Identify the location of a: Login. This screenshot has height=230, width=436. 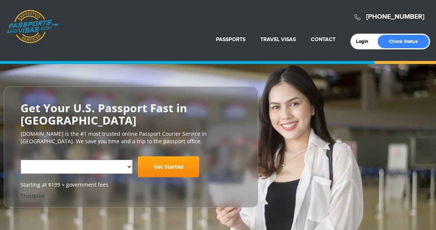
(365, 41).